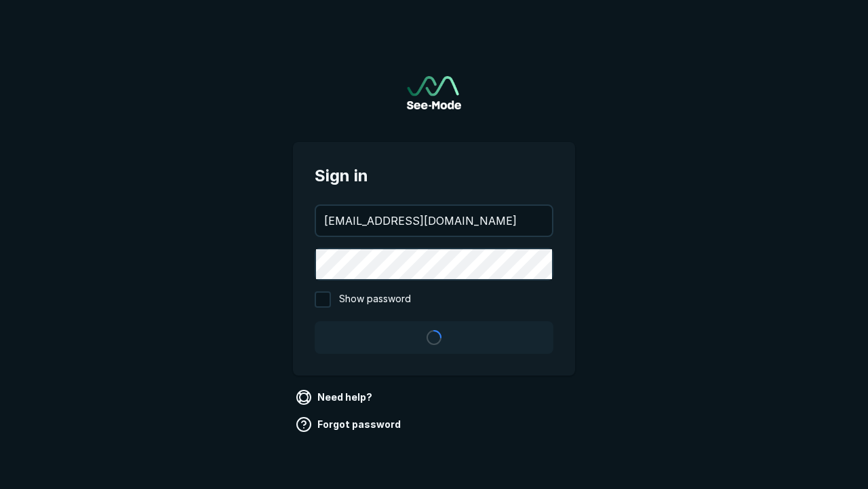 The image size is (868, 489). I want to click on a: Go to sign in, so click(434, 92).